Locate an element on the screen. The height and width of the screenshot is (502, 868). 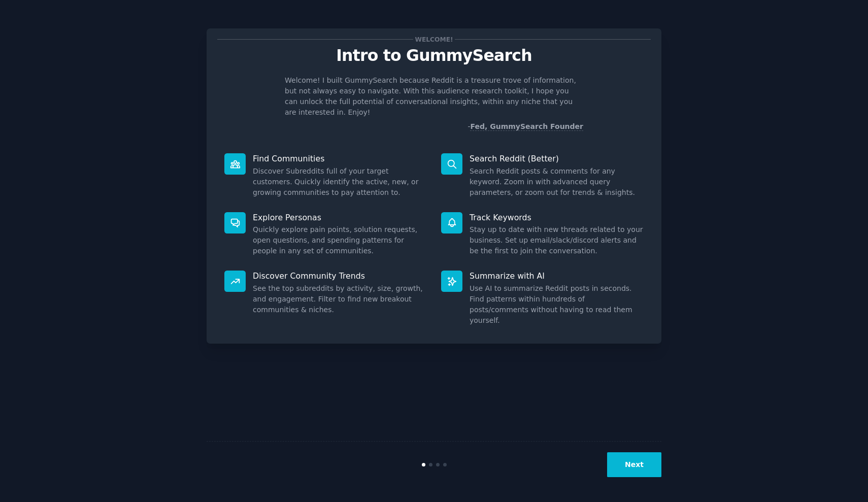
p: Intro to GummySearch is located at coordinates (434, 55).